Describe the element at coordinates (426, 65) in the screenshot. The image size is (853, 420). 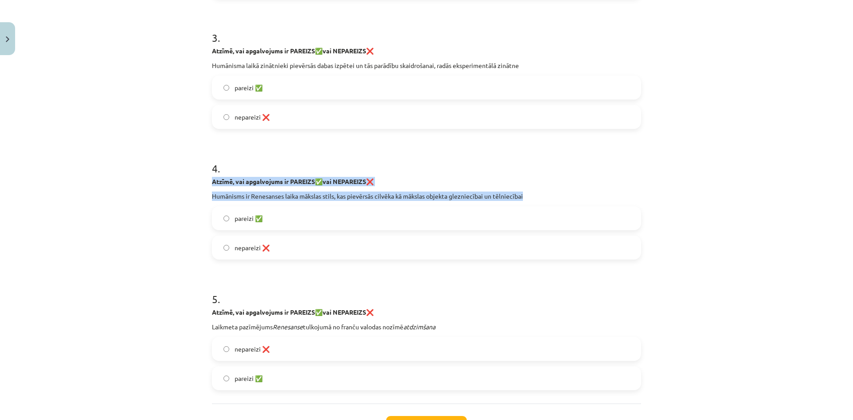
I see `p: Humānisma laikā zinātnieki pievērsās dabas izpētei un tās parādību skaidrošanai, radās eksperimen...` at that location.